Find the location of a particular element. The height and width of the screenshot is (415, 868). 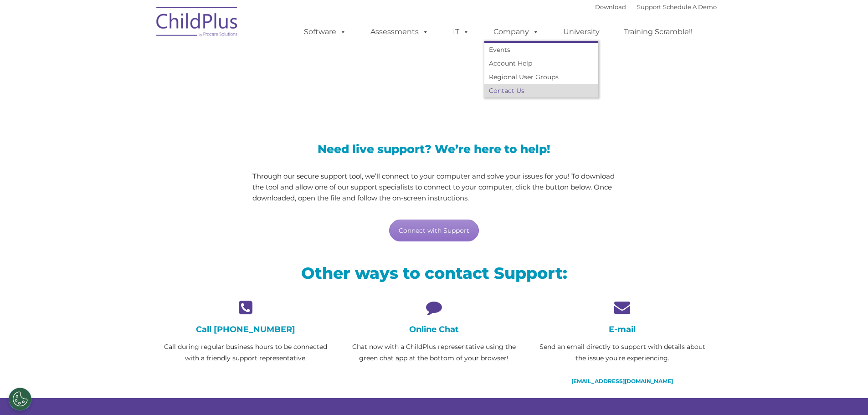

a: Connect with Support is located at coordinates (434, 231).